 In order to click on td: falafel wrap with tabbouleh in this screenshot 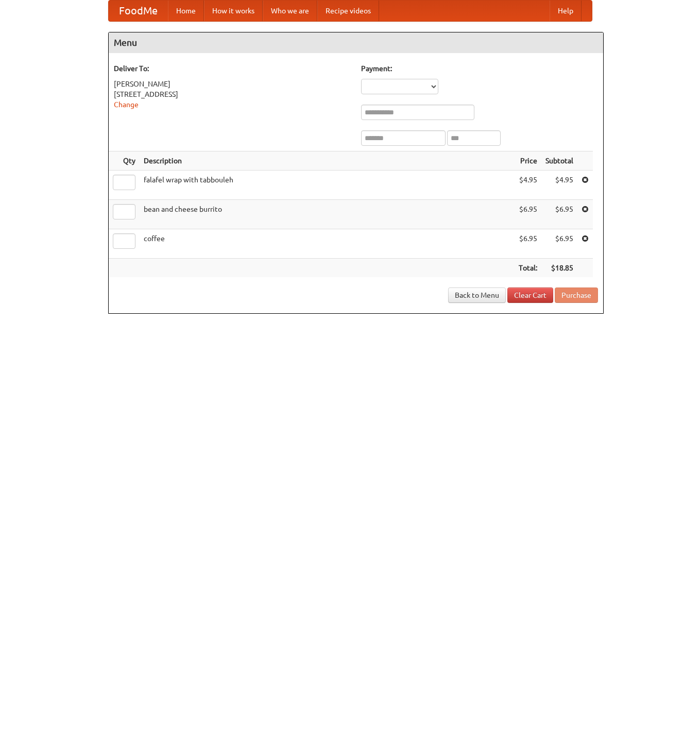, I will do `click(327, 185)`.